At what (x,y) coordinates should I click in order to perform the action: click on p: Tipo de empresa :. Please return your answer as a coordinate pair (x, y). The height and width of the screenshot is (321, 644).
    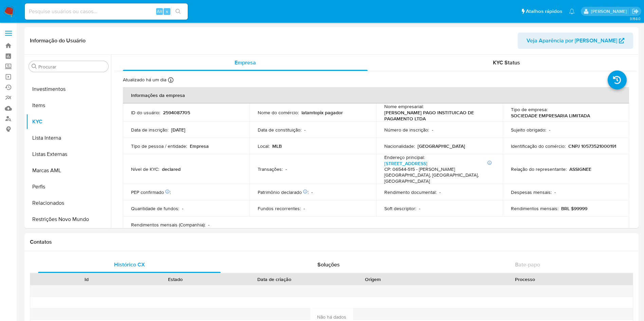
    Looking at the image, I should click on (529, 109).